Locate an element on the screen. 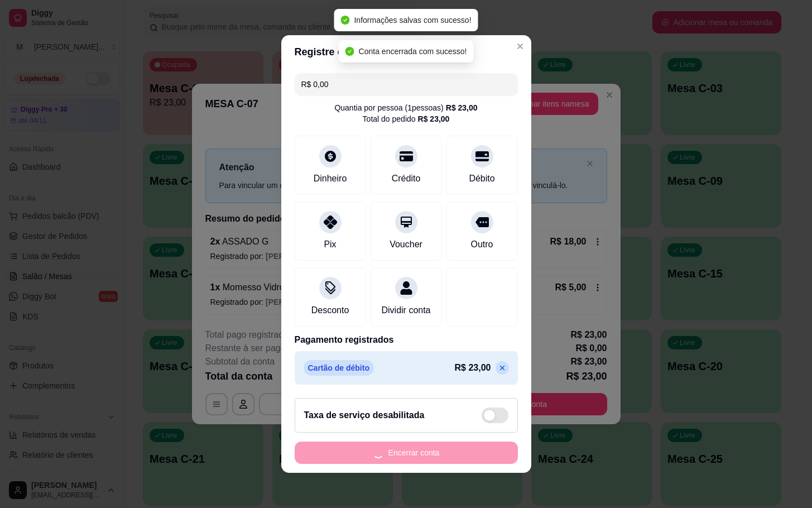  div: Pix is located at coordinates (330, 245).